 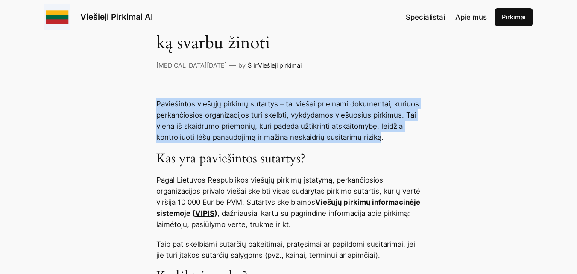 What do you see at coordinates (446, 17) in the screenshot?
I see `nav: Navigation` at bounding box center [446, 17].